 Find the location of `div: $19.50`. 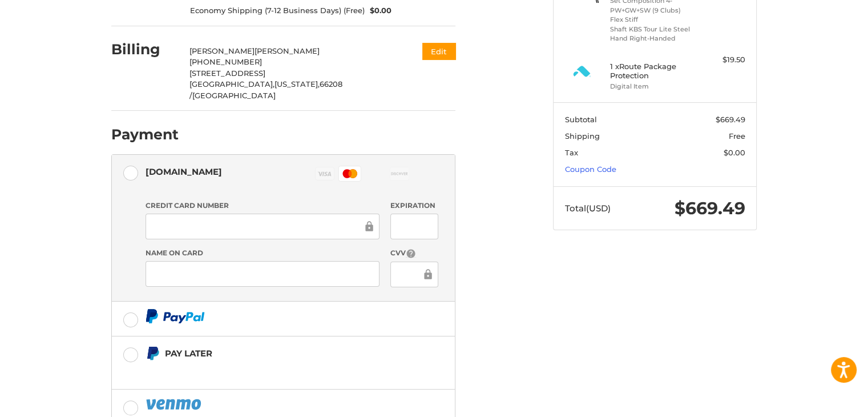

div: $19.50 is located at coordinates (722, 60).